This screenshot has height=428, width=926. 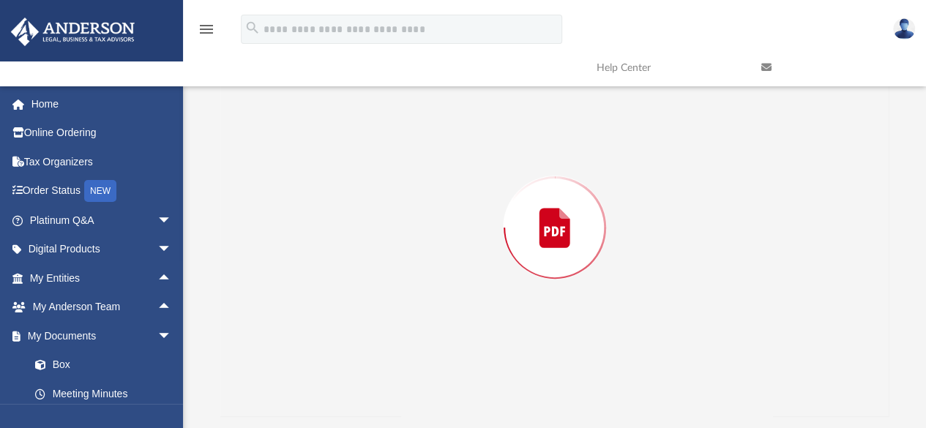 I want to click on div: Preview, so click(x=555, y=209).